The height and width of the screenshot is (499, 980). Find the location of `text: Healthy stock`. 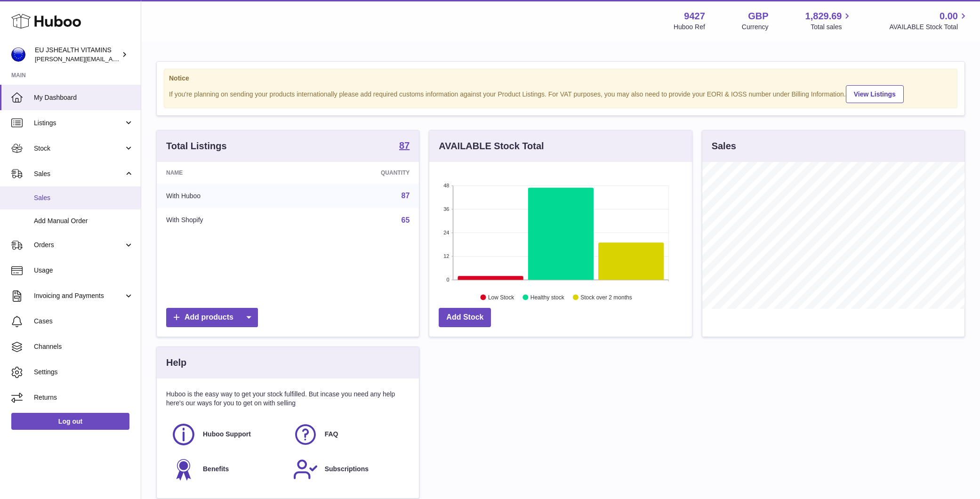

text: Healthy stock is located at coordinates (548, 298).